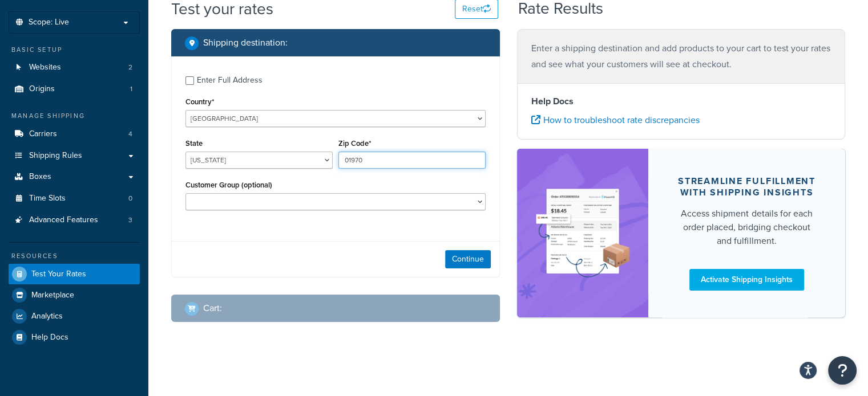 The image size is (868, 396). Describe the element at coordinates (75, 317) in the screenshot. I see `a: Analytics` at that location.